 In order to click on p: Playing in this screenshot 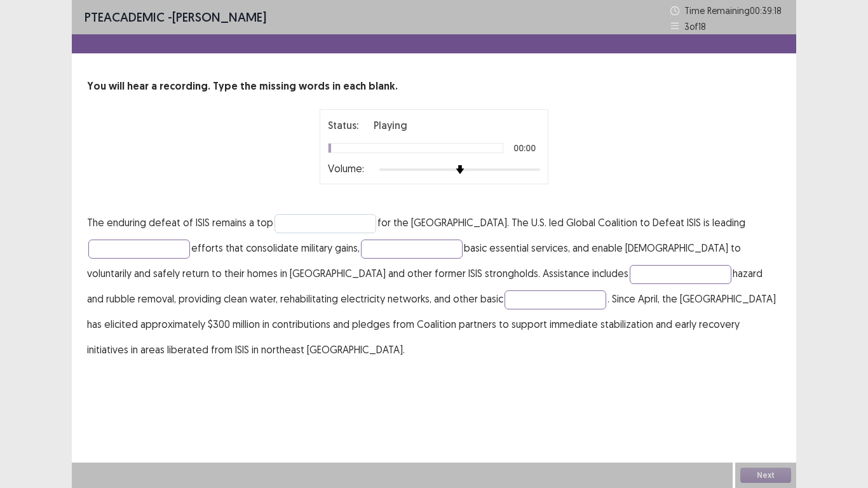, I will do `click(390, 125)`.